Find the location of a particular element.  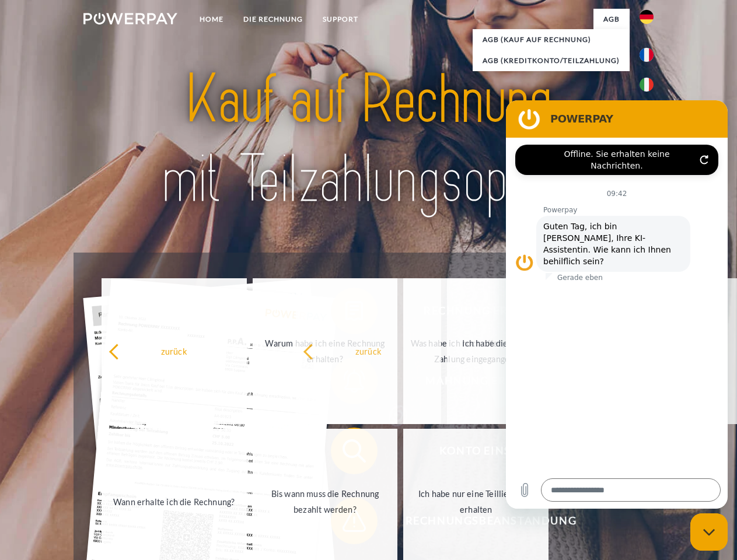

div: Wann erhalte ich die Rechnung? is located at coordinates (174, 501).